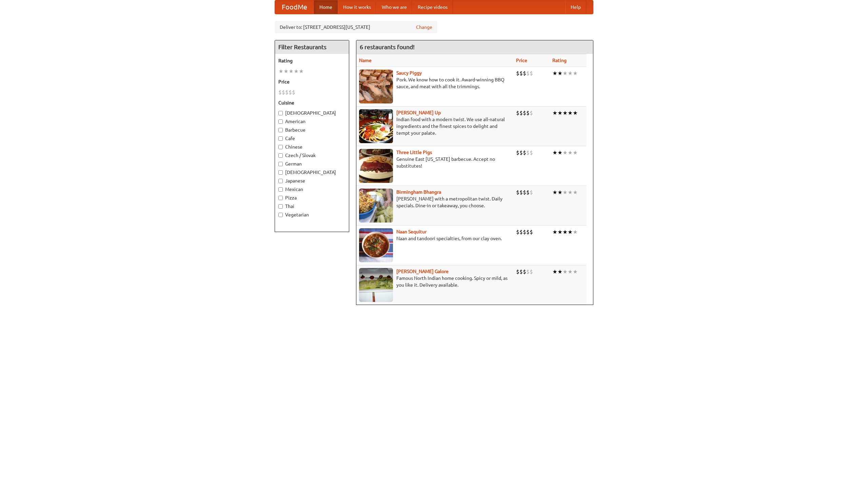  I want to click on img: littlepigs.jpg, so click(376, 166).